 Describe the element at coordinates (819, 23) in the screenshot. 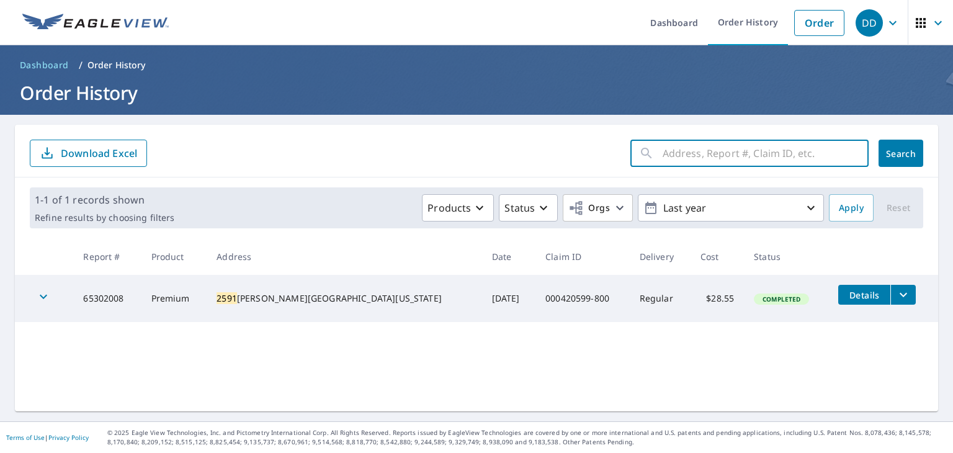

I see `a: Order` at that location.